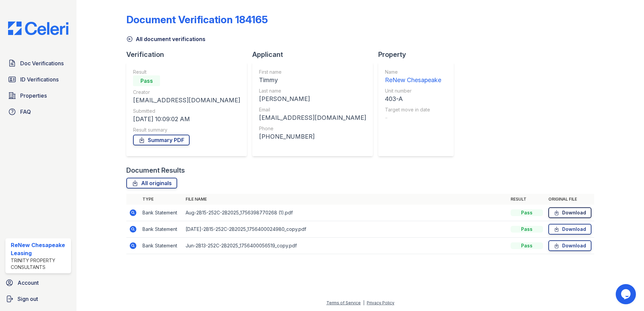 This screenshot has width=644, height=311. I want to click on a: All originals, so click(151, 183).